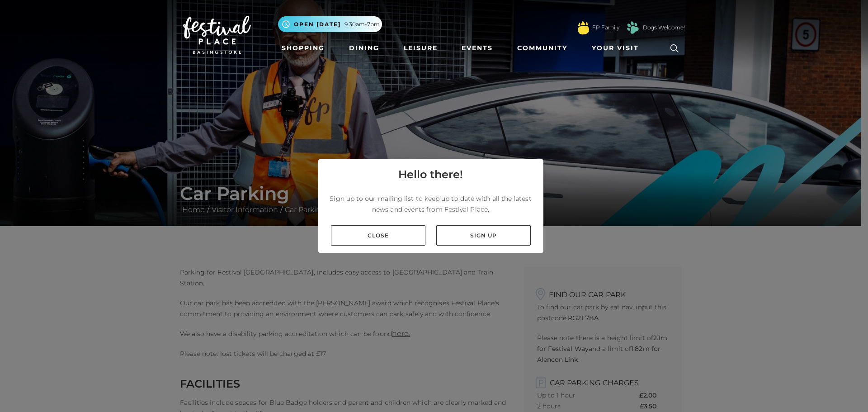  Describe the element at coordinates (362, 24) in the screenshot. I see `span: 9.30am-7pm` at that location.